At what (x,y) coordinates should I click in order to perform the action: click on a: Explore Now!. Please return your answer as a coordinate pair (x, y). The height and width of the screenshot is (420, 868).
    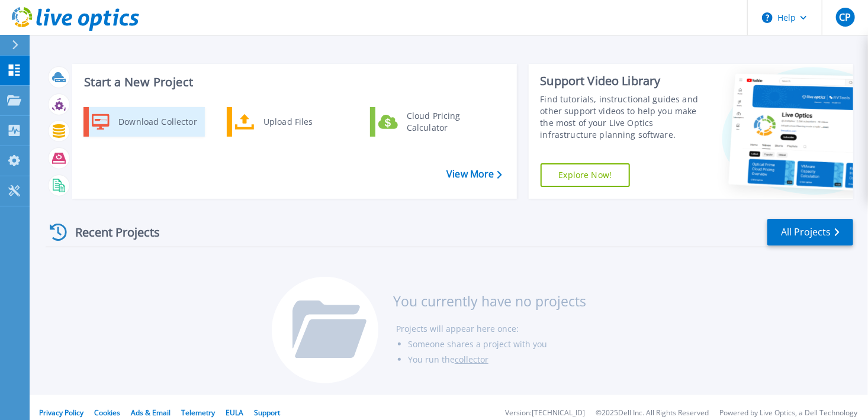
    Looking at the image, I should click on (586, 175).